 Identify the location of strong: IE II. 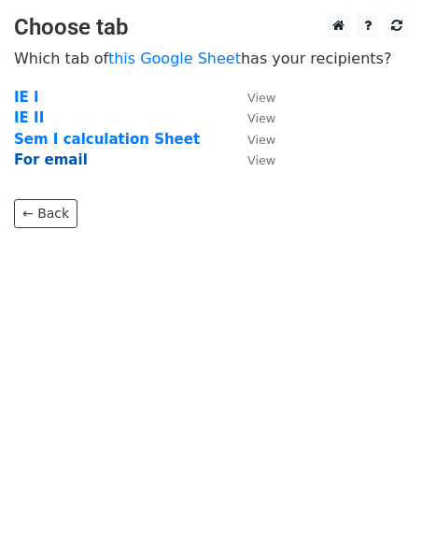
(29, 118).